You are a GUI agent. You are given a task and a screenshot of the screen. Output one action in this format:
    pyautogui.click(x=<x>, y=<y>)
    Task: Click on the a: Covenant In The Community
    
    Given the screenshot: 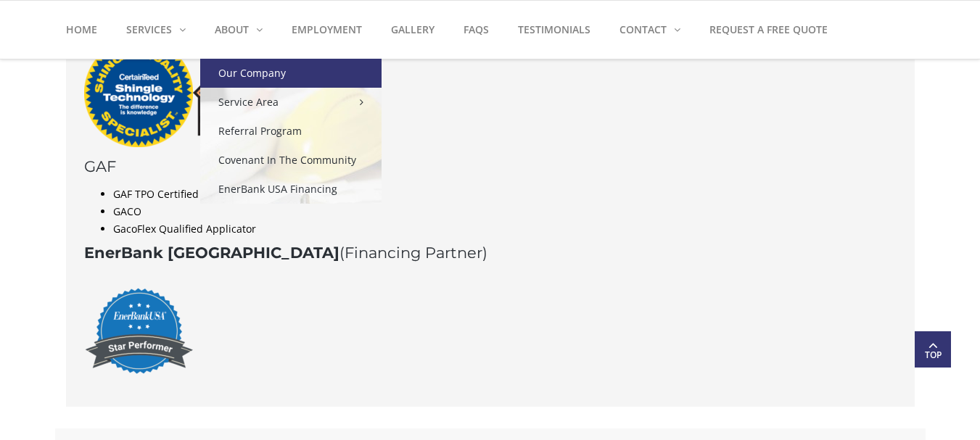 What is the action you would take?
    pyautogui.click(x=290, y=160)
    